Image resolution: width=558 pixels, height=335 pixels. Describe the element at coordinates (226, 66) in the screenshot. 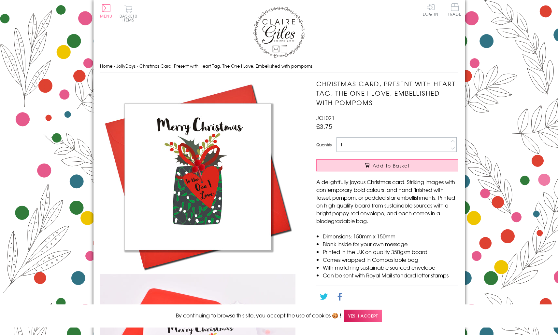

I see `span: Christmas Card, Present with Heart Tag, The One I Love, Embellished with pompoms` at that location.